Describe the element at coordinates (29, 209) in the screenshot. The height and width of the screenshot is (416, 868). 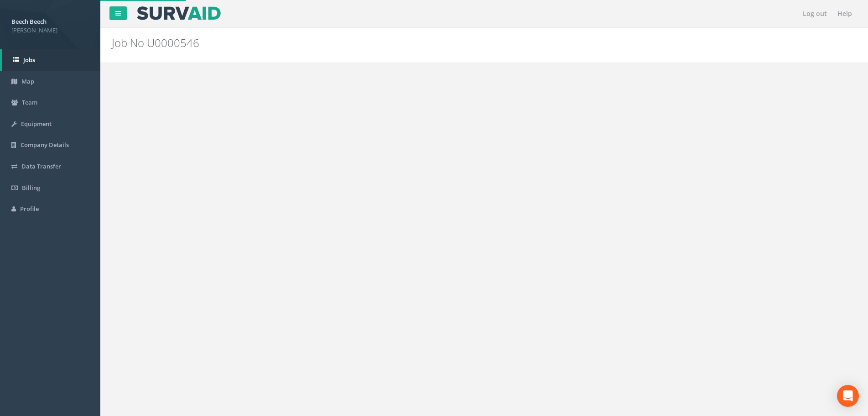
I see `span: Profile` at that location.